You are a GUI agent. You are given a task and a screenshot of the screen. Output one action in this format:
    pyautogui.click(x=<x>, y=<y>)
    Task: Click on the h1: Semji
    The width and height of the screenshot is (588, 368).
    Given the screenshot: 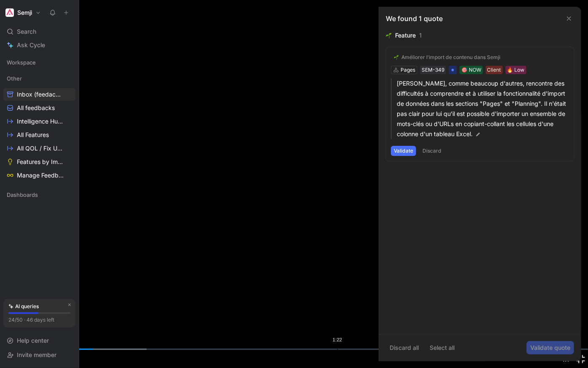 What is the action you would take?
    pyautogui.click(x=25, y=13)
    